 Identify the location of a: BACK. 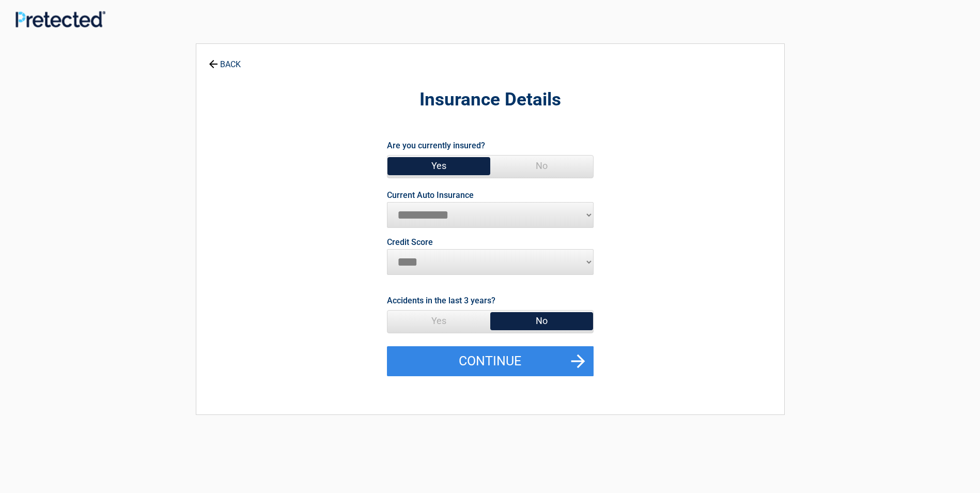
(225, 60).